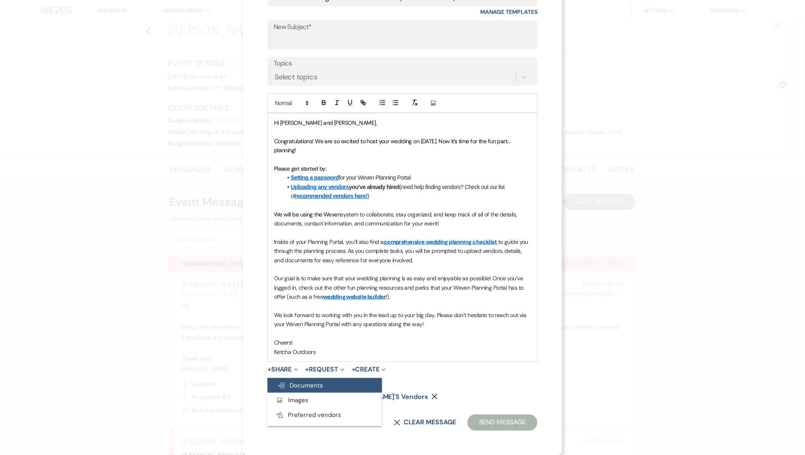  I want to click on button: Clear message, so click(425, 422).